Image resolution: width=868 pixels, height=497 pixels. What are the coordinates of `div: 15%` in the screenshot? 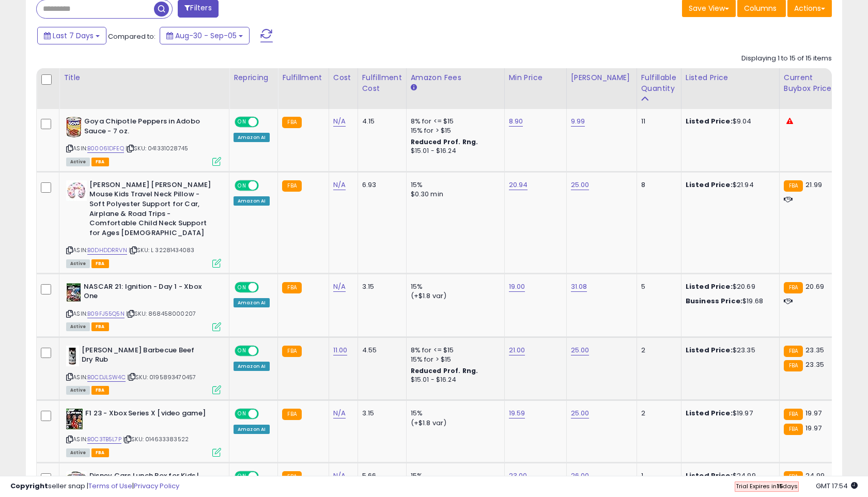 It's located at (453, 413).